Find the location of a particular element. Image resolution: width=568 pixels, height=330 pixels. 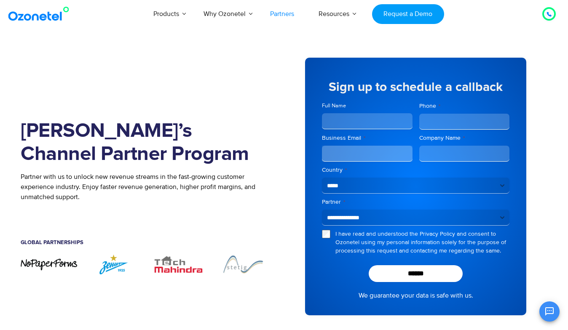

img: nopaperforms is located at coordinates (49, 264).